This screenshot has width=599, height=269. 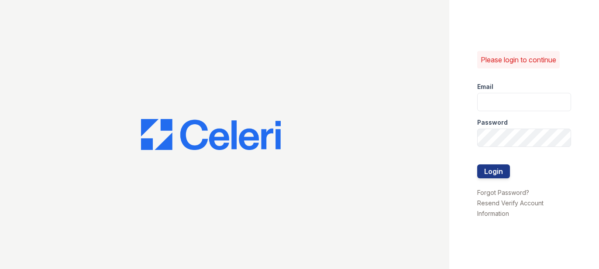 What do you see at coordinates (518, 60) in the screenshot?
I see `p: Please login to continue` at bounding box center [518, 60].